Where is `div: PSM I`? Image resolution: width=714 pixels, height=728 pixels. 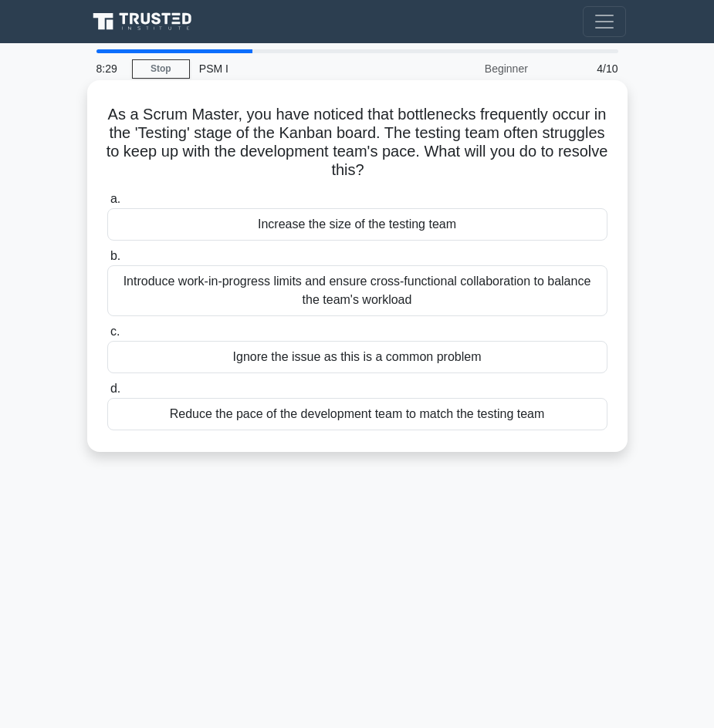 div: PSM I is located at coordinates (295, 69).